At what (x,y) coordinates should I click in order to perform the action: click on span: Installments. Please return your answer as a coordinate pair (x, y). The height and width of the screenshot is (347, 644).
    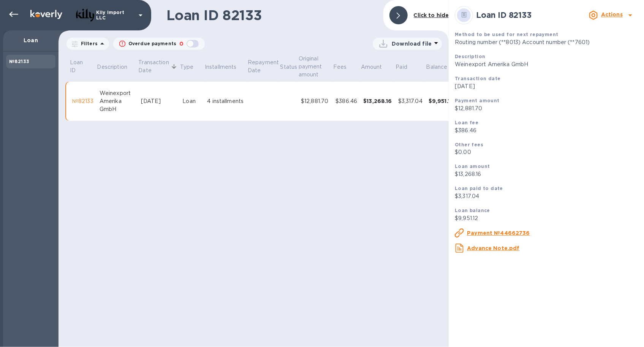
    Looking at the image, I should click on (226, 67).